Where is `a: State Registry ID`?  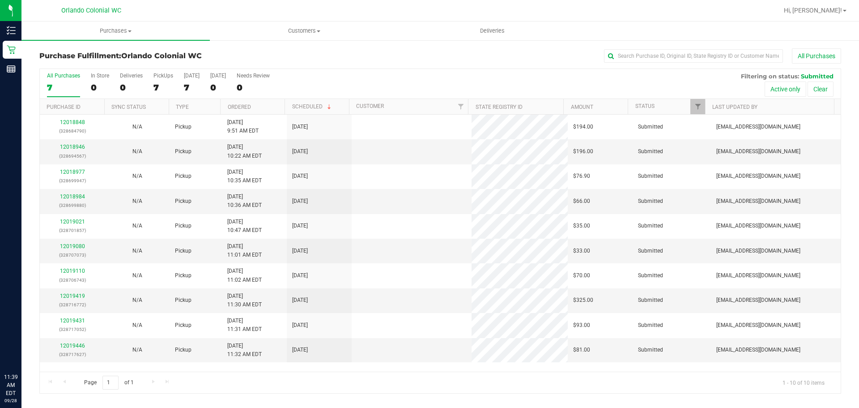 a: State Registry ID is located at coordinates (499, 107).